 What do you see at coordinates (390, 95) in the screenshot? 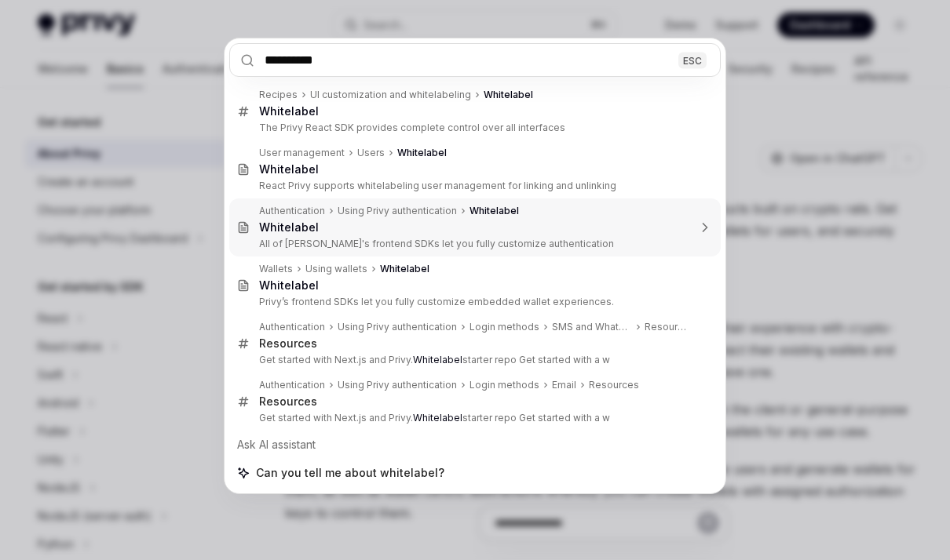
I see `div: UI customization and whitelabeling` at bounding box center [390, 95].